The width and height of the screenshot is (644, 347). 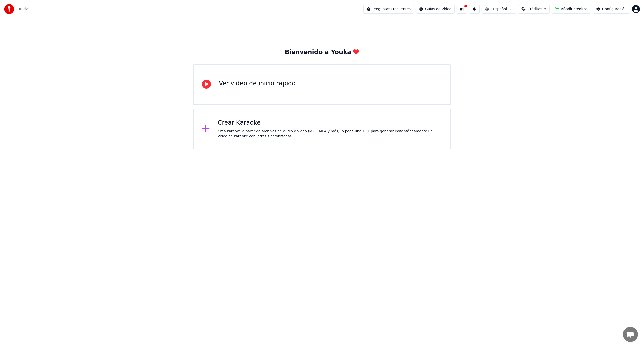 What do you see at coordinates (322, 52) in the screenshot?
I see `div: Bienvenido a Youka` at bounding box center [322, 52].